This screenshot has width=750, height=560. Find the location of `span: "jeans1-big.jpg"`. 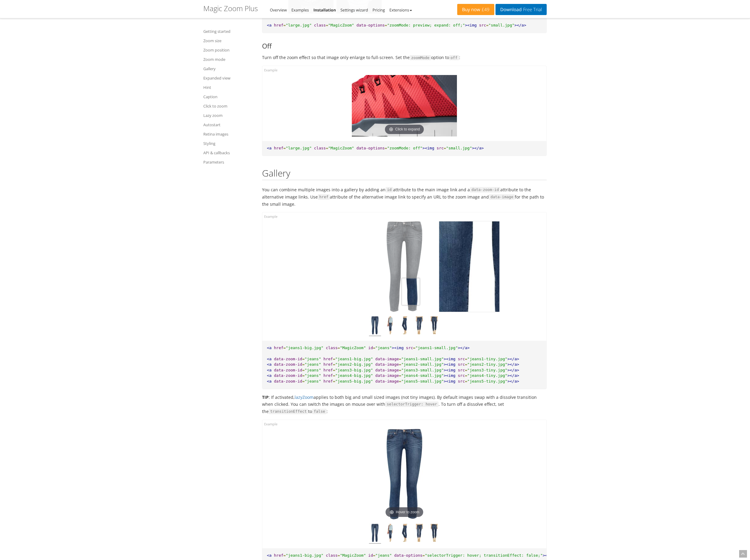

span: "jeans1-big.jpg" is located at coordinates (304, 555).